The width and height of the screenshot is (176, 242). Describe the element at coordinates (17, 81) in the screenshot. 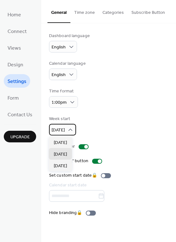

I see `a: Settings` at that location.